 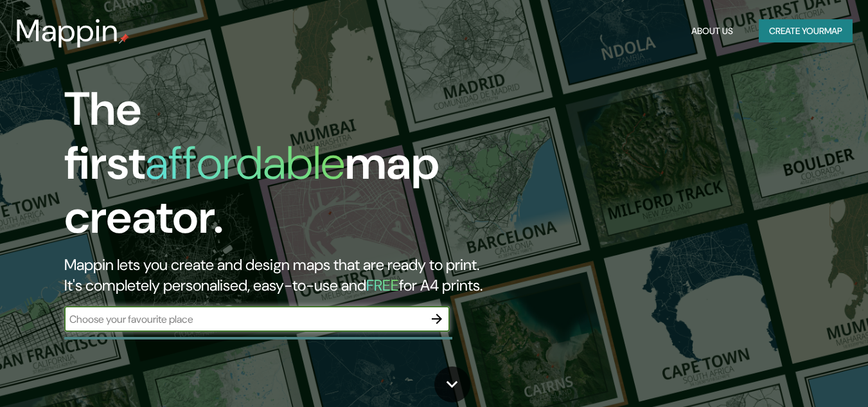 I want to click on button: About Us, so click(x=712, y=31).